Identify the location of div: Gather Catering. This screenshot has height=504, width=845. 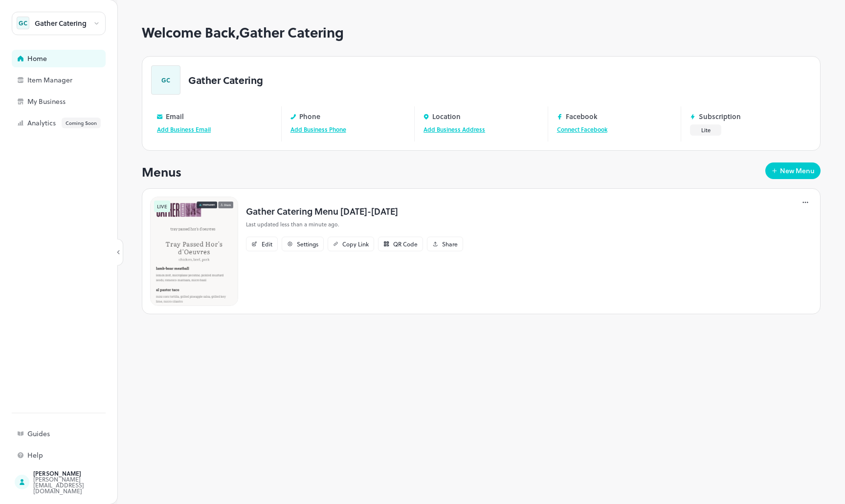
(61, 24).